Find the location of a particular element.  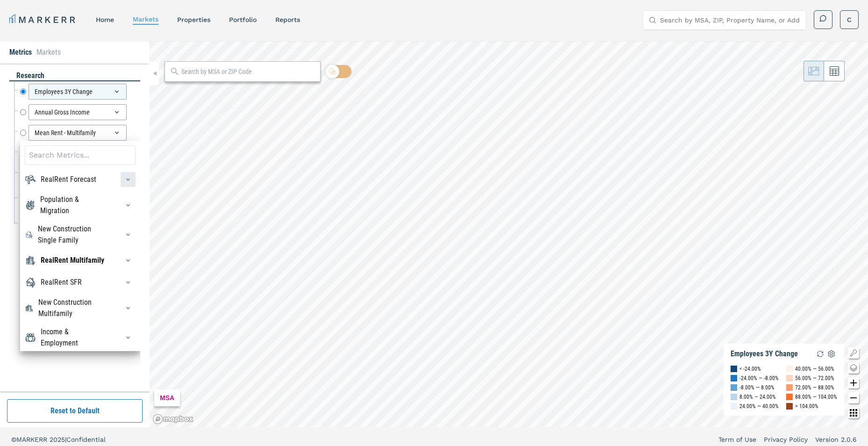

a: MARKERR is located at coordinates (43, 20).